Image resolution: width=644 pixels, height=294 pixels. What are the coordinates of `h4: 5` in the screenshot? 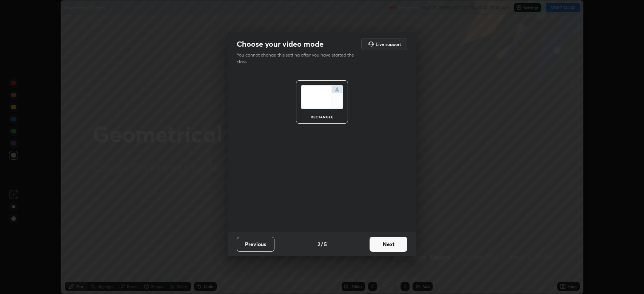 It's located at (326, 244).